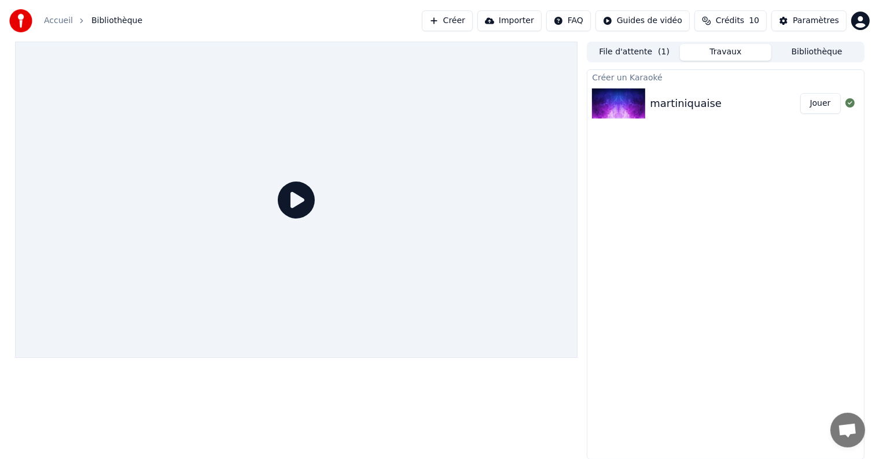 The width and height of the screenshot is (879, 459). I want to click on nav: breadcrumb, so click(93, 21).